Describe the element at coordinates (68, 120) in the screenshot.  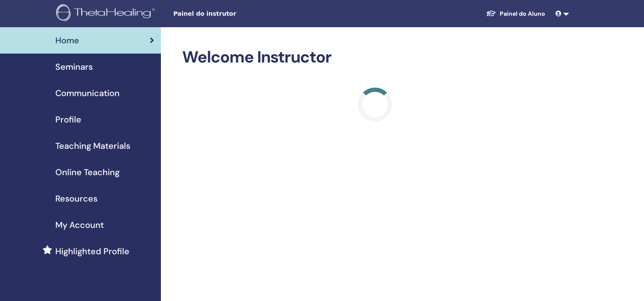
I see `span: Profile` at that location.